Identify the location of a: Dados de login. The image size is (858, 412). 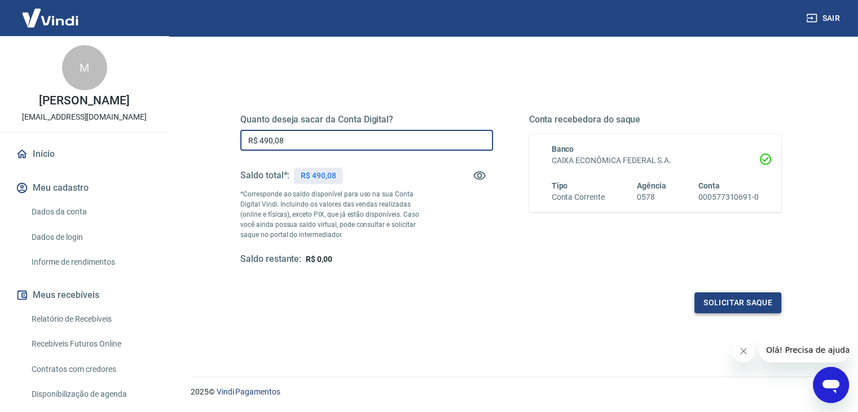
(91, 237).